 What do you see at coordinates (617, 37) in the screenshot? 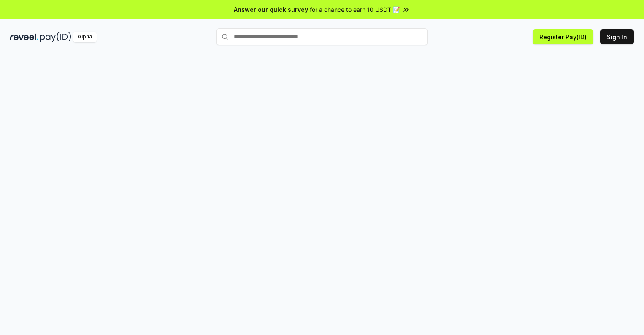
I see `button: Sign In` at bounding box center [617, 37].